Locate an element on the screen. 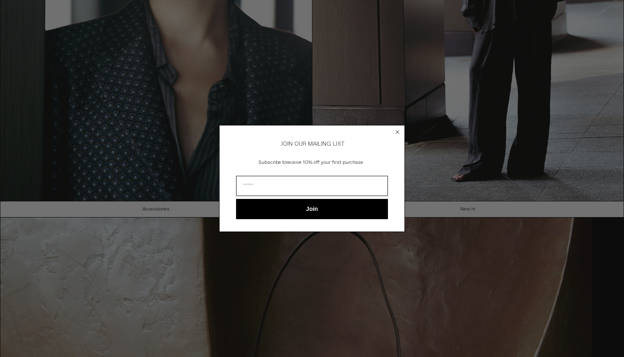 This screenshot has width=624, height=357. button: Close dialog is located at coordinates (397, 132).